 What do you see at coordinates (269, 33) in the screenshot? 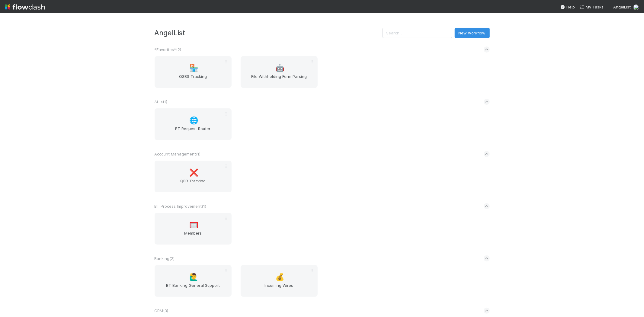
I see `h3: AngelList` at bounding box center [269, 33].